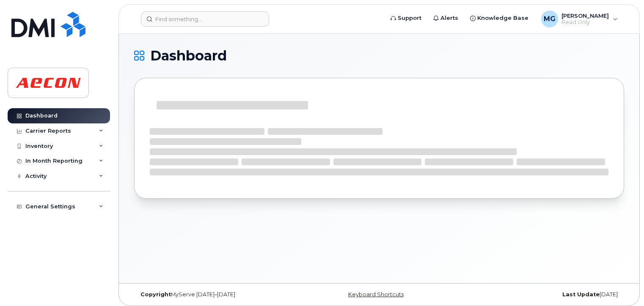 This screenshot has width=644, height=306. I want to click on strong: Last Update, so click(581, 295).